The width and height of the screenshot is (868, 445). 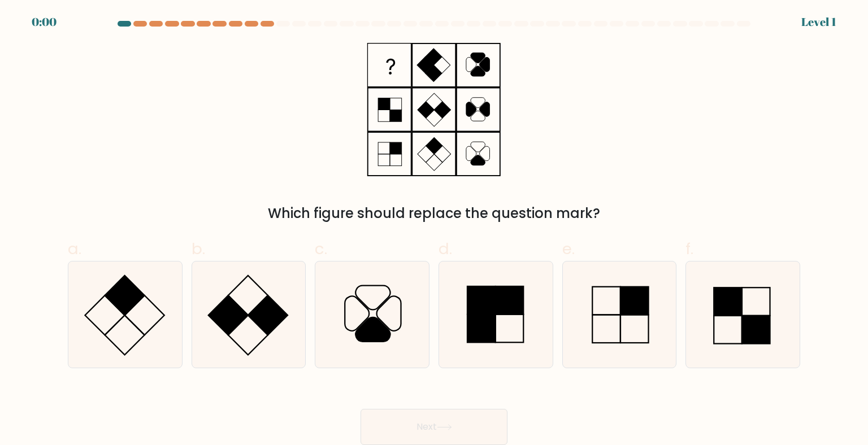 I want to click on button: Next, so click(x=434, y=427).